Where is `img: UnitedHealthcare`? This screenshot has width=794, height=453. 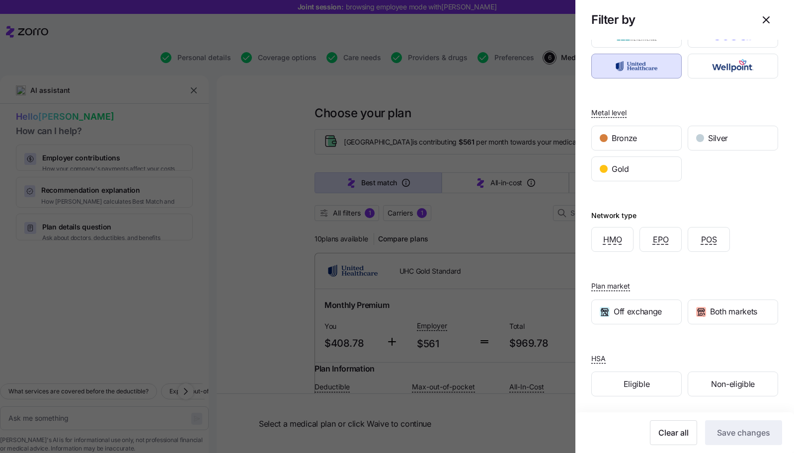 img: UnitedHealthcare is located at coordinates (636, 66).